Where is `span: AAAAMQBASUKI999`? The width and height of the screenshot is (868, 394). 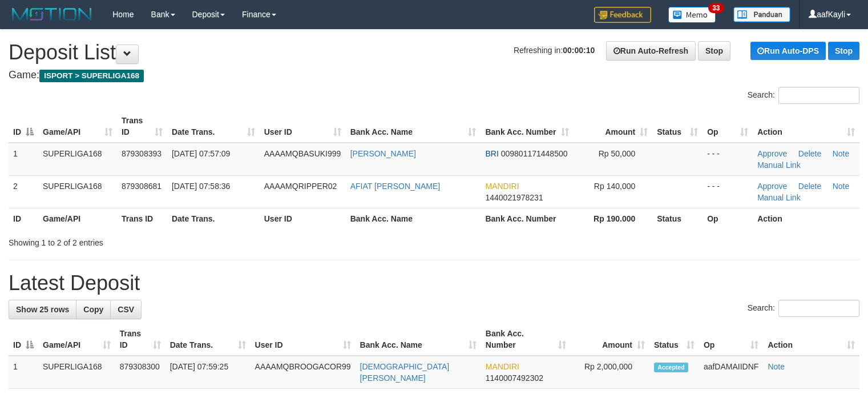 span: AAAAMQBASUKI999 is located at coordinates (302, 154).